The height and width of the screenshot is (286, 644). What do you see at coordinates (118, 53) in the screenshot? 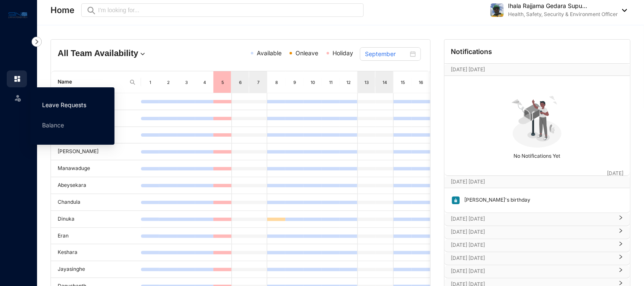
I see `h4: All Team Availability` at bounding box center [118, 53].